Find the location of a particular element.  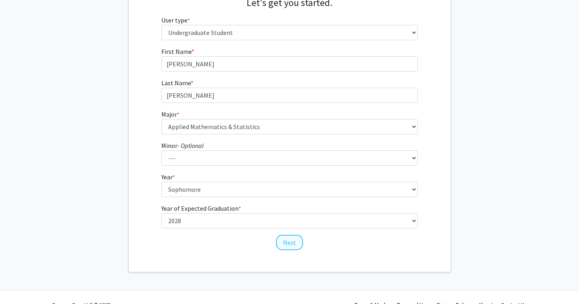

span: Last Name is located at coordinates (176, 83).